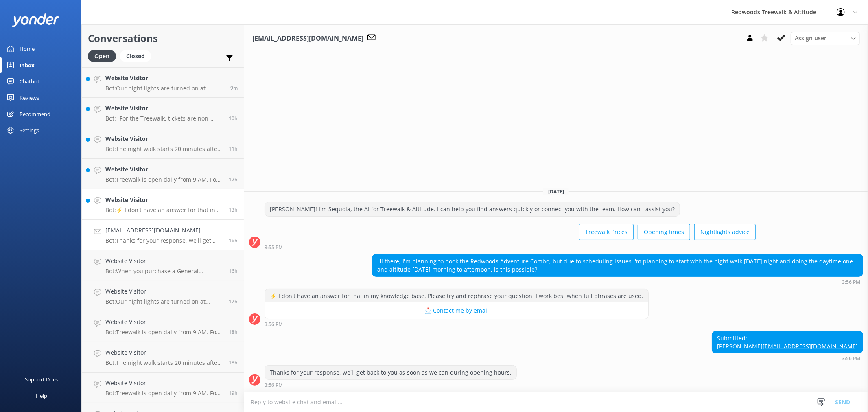 The image size is (868, 412). Describe the element at coordinates (164, 210) in the screenshot. I see `p: Bot: ⚡ I don't have an answer for that in my knowledge base. Please try and rephrase your questio...` at that location.